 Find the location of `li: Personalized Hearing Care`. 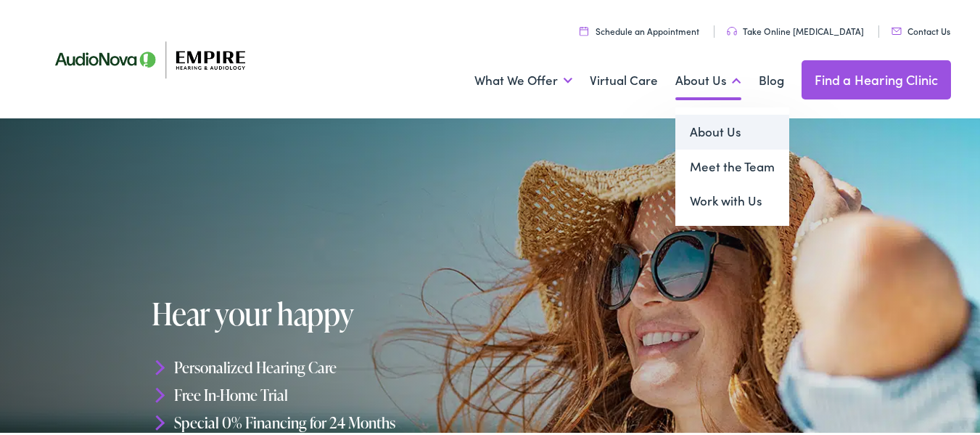

li: Personalized Hearing Care is located at coordinates (323, 365).